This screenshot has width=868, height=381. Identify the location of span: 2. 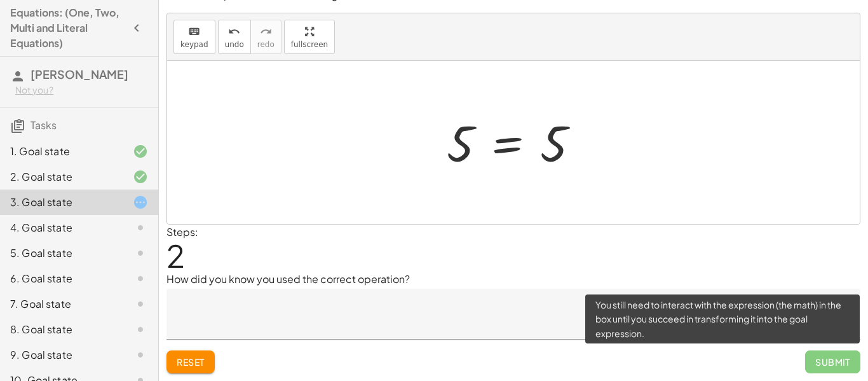
(175, 255).